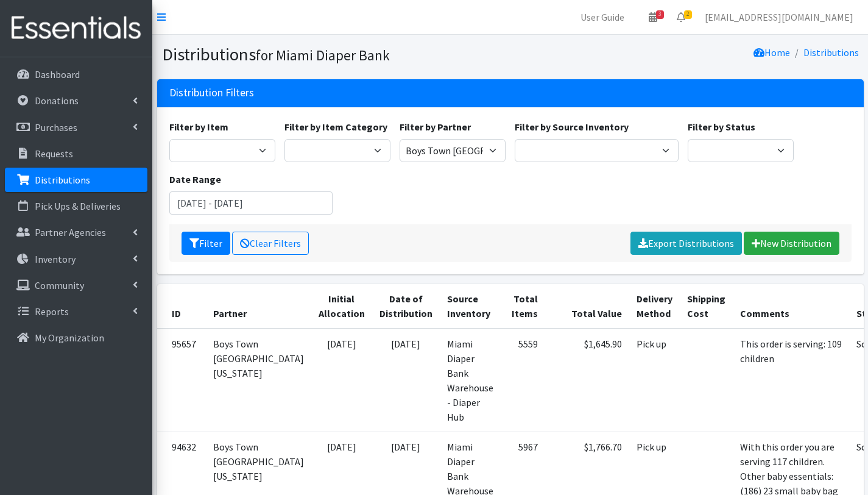 This screenshot has height=495, width=868. I want to click on a: Pick Ups & Deliveries, so click(76, 206).